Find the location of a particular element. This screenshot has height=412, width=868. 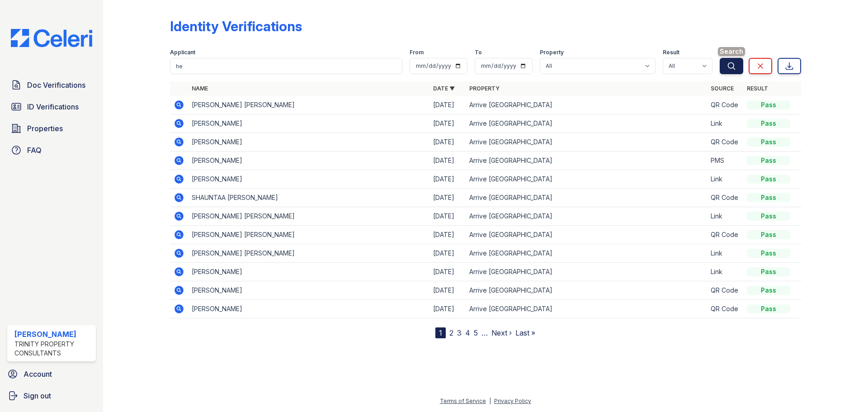

span: Doc Verifications is located at coordinates (56, 85).